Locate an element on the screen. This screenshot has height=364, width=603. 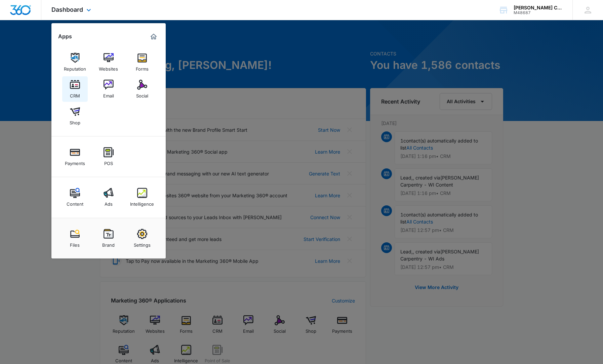
div: Websites is located at coordinates (108, 67).